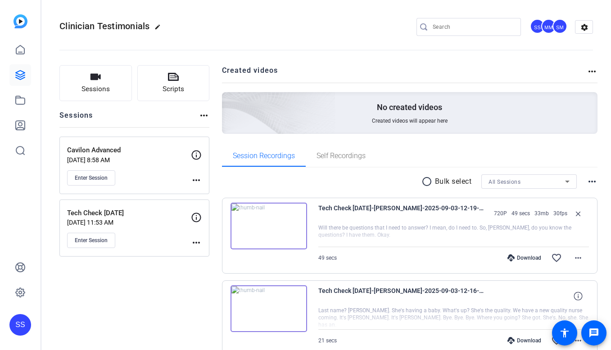 The height and width of the screenshot is (350, 611). What do you see at coordinates (129, 150) in the screenshot?
I see `p: Cavilon Advanced` at bounding box center [129, 150].